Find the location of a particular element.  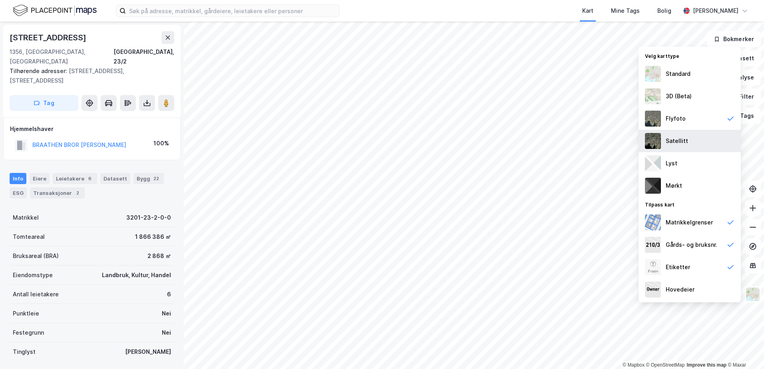

div: 3D (Beta) is located at coordinates (678, 96).